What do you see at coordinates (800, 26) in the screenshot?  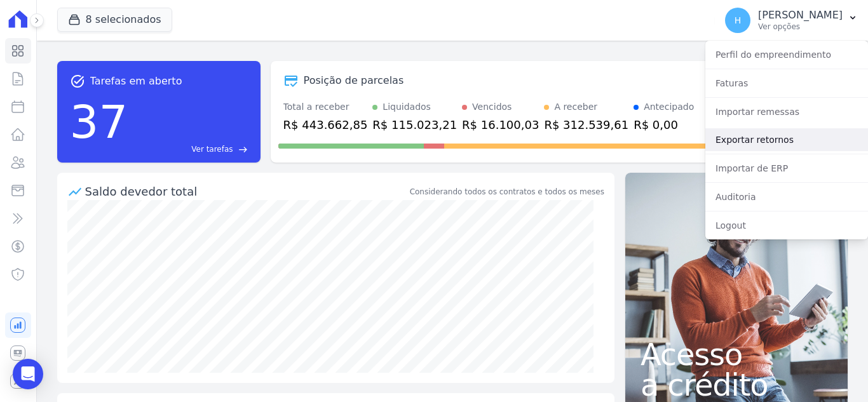 I see `p: Ver opções` at bounding box center [800, 26].